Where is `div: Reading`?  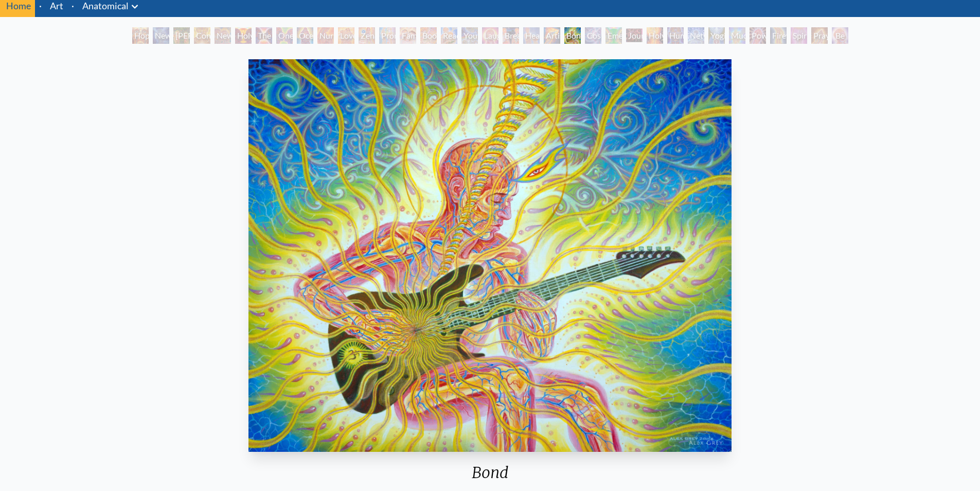
div: Reading is located at coordinates (449, 36).